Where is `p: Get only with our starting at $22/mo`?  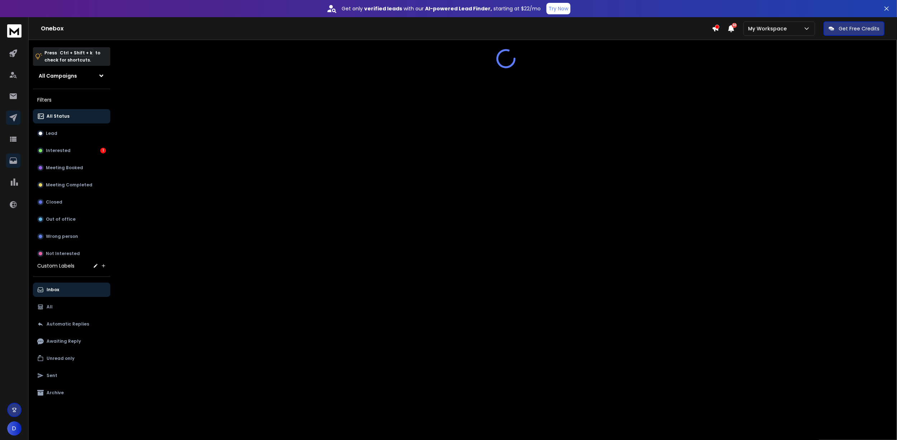
p: Get only with our starting at $22/mo is located at coordinates (441, 9).